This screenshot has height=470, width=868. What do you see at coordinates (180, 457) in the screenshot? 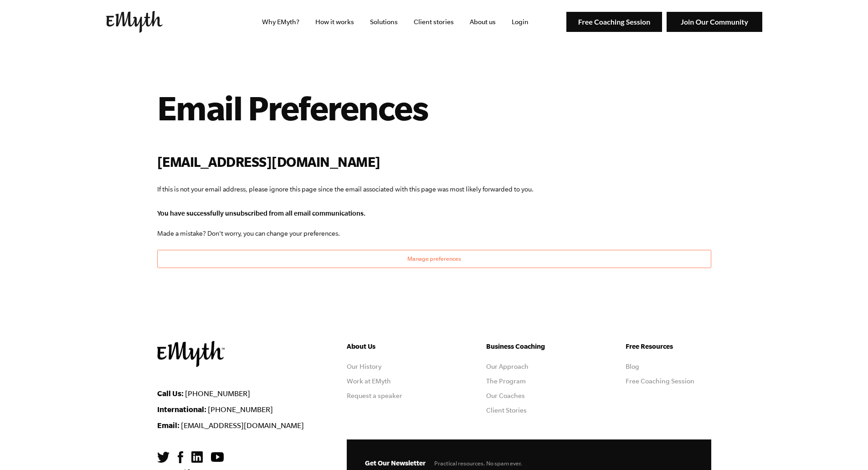
I see `img: Facebook` at bounding box center [180, 457].